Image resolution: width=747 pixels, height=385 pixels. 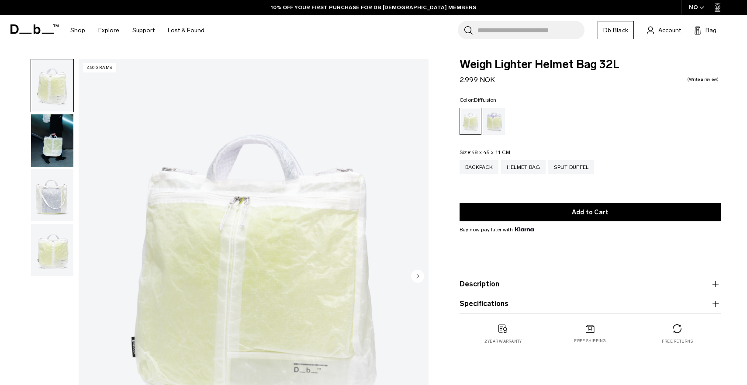 I want to click on button: Bag, so click(x=705, y=30).